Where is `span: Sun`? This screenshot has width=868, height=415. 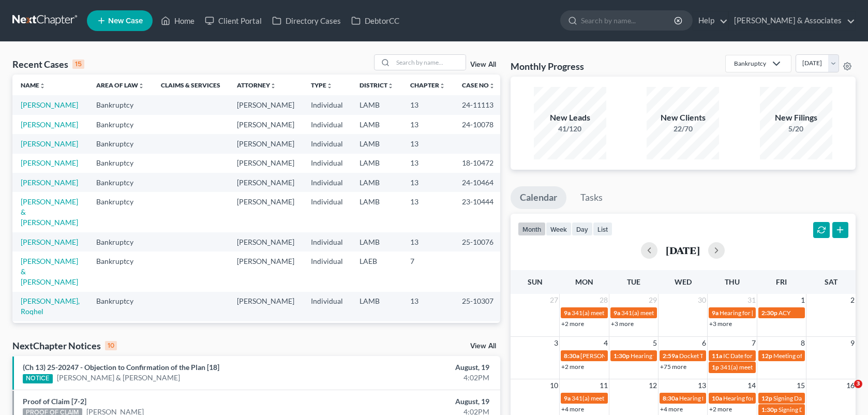 span: Sun is located at coordinates (535, 281).